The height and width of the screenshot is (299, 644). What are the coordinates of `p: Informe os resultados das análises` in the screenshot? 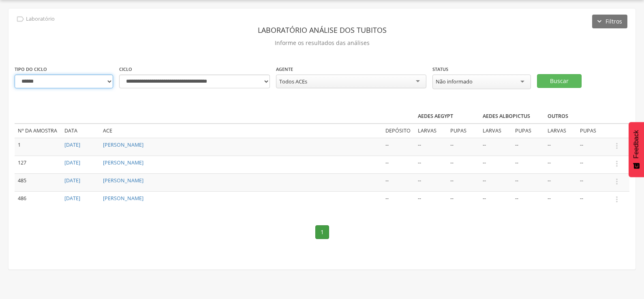 It's located at (322, 43).